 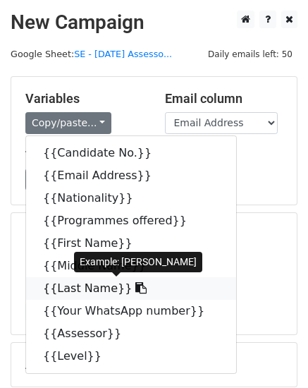 What do you see at coordinates (131, 153) in the screenshot?
I see `a: {{Candidate No.}}` at bounding box center [131, 153].